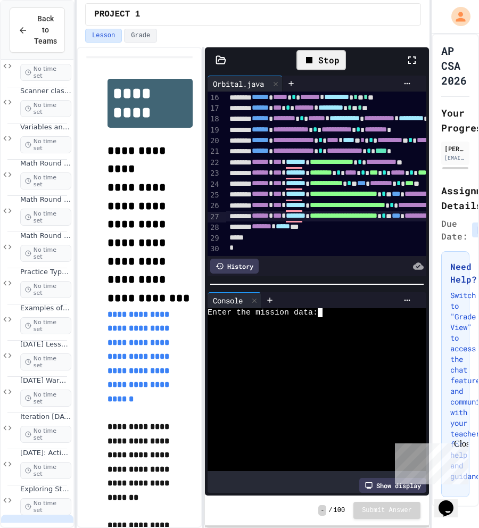 This screenshot has width=479, height=528. Describe the element at coordinates (387, 511) in the screenshot. I see `button: Submit Answer` at that location.